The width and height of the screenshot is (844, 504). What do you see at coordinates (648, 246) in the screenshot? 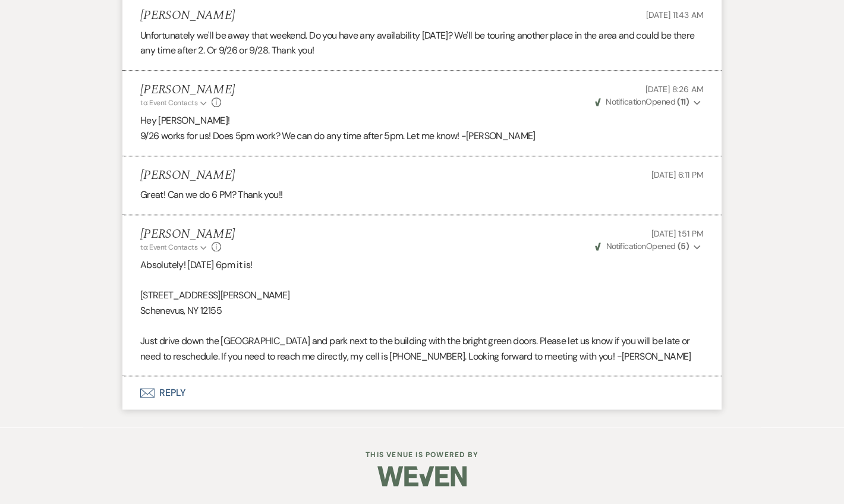
I see `button: NotificationOpened (5)` at bounding box center [648, 246].